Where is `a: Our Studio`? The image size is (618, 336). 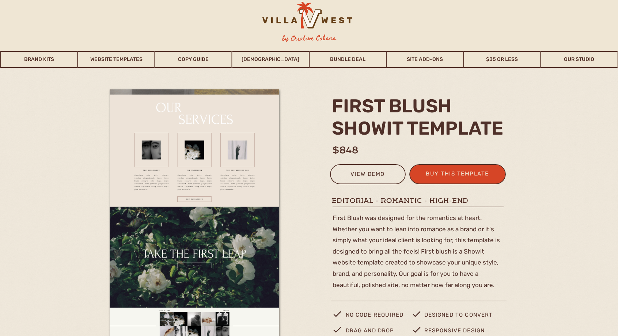 a: Our Studio is located at coordinates (579, 60).